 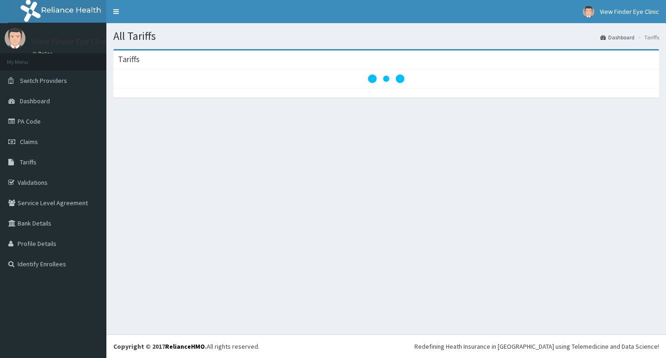 What do you see at coordinates (71, 42) in the screenshot?
I see `p: View Finder Eye Clinic` at bounding box center [71, 42].